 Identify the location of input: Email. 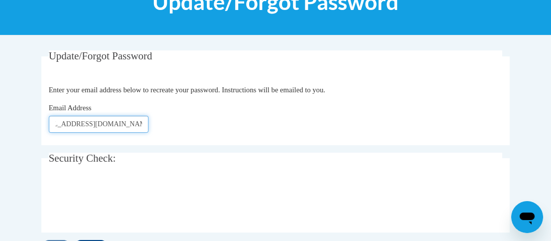
(99, 124).